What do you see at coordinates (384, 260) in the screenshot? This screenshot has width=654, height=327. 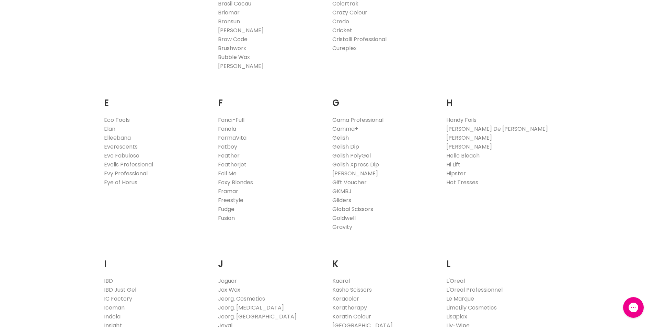 I see `h2: K` at bounding box center [384, 260].